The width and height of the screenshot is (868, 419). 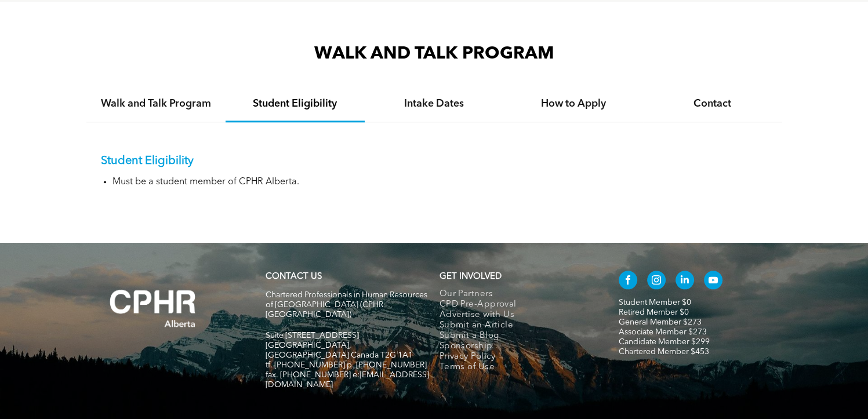 What do you see at coordinates (517, 347) in the screenshot?
I see `a: Sponsorship` at bounding box center [517, 347].